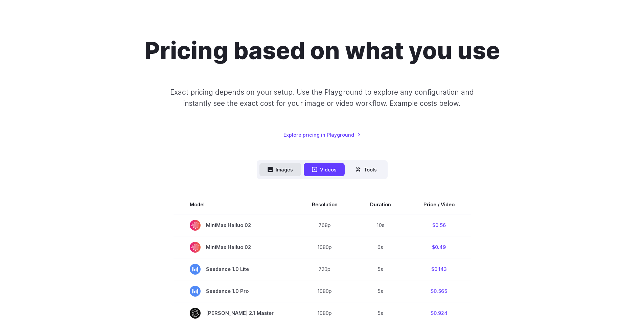 Image resolution: width=644 pixels, height=324 pixels. Describe the element at coordinates (322, 135) in the screenshot. I see `a: Explore pricing in Playground` at that location.